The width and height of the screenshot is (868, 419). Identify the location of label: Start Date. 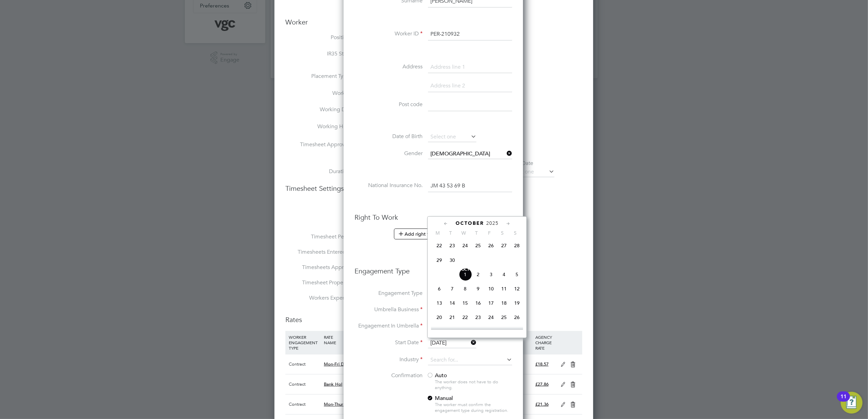
(389, 343).